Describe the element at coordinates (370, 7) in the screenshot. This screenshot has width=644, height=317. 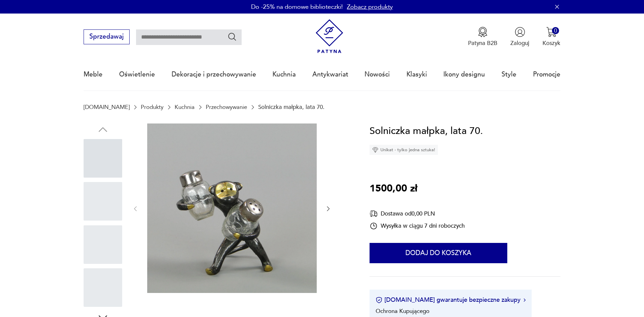
I see `a: Zobacz produkty` at that location.